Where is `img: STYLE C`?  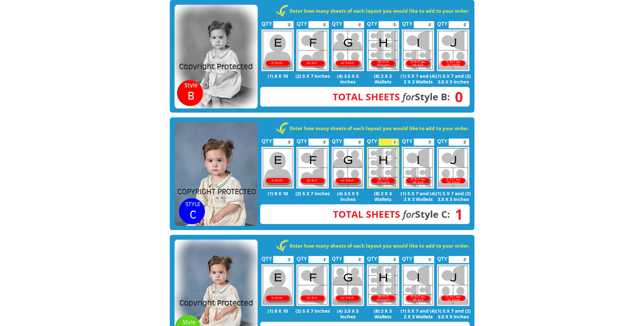 img: STYLE C is located at coordinates (216, 174).